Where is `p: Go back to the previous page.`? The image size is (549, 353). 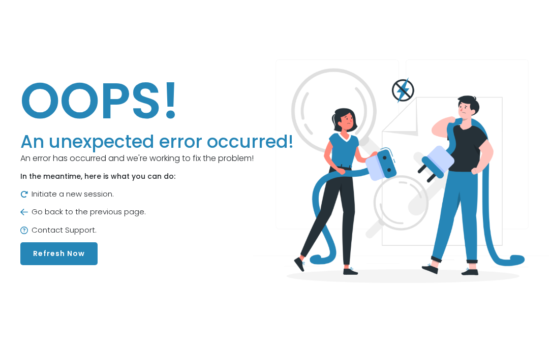 p: Go back to the previous page. is located at coordinates (157, 212).